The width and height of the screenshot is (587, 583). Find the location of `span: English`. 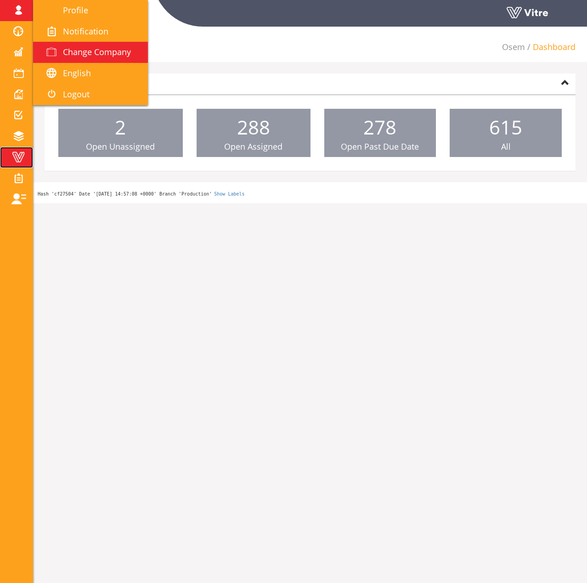

span: English is located at coordinates (77, 73).